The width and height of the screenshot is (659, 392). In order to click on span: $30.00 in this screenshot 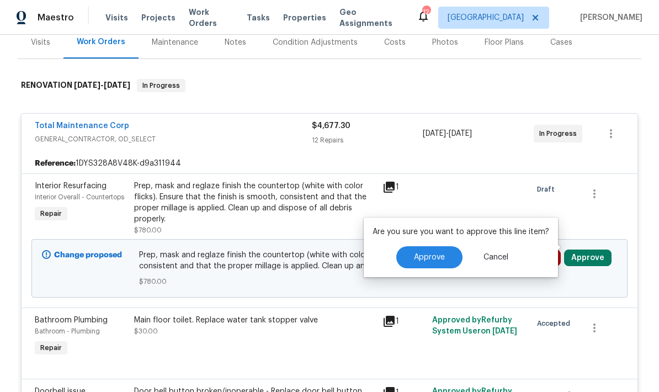, I will do `click(146, 331)`.